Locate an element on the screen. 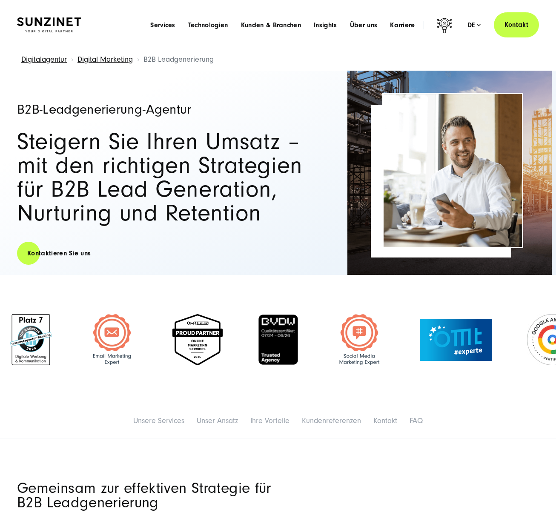 The height and width of the screenshot is (515, 556). img: b2b leadgenerierung agentur SUNZINET - E-Commerce Beratung is located at coordinates (452, 170).